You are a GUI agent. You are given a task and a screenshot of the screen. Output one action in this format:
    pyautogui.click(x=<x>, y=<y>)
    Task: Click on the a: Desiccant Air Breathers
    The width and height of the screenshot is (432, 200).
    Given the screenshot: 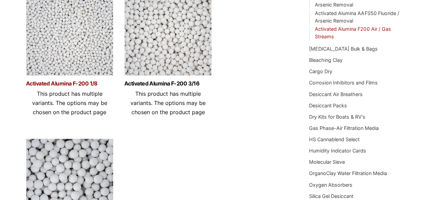 What is the action you would take?
    pyautogui.click(x=336, y=94)
    